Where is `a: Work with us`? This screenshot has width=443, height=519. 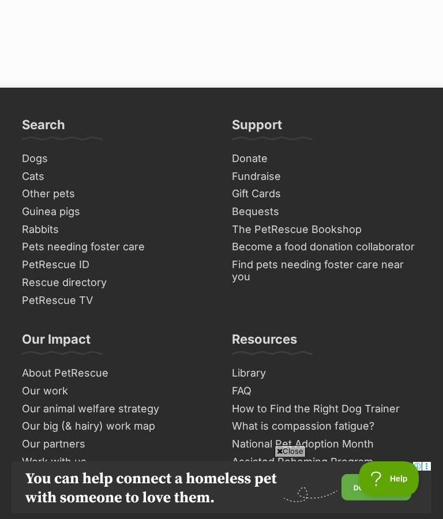
a: Work with us is located at coordinates (117, 462).